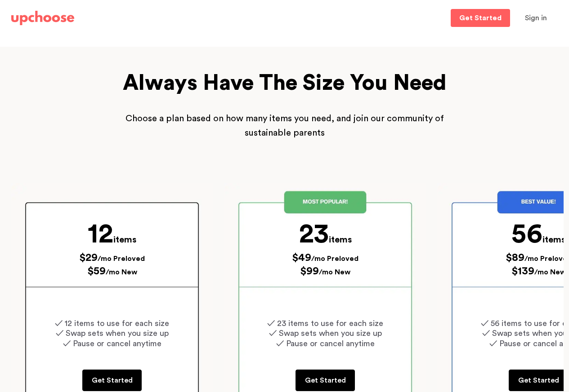 The image size is (569, 392). What do you see at coordinates (112, 323) in the screenshot?
I see `span: ✓ 12 items to use for each size` at bounding box center [112, 323].